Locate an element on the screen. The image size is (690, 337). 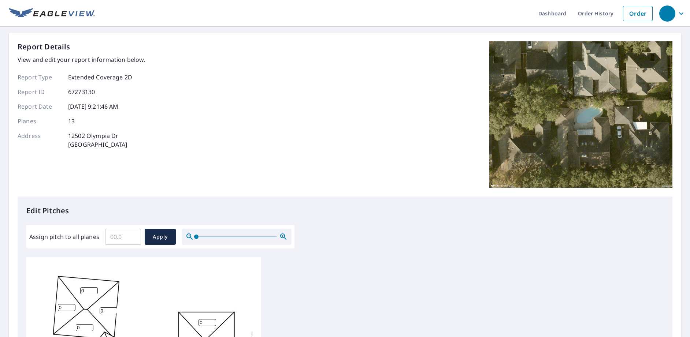
input: 00.0 is located at coordinates (123, 237).